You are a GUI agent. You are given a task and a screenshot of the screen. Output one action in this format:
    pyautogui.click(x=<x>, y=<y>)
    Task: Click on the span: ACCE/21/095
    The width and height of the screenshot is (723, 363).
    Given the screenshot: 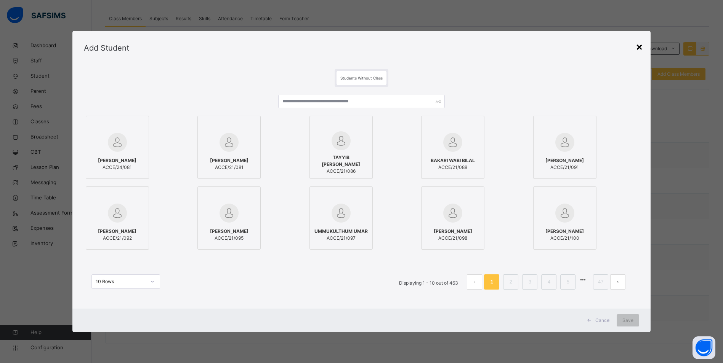 What is the action you would take?
    pyautogui.click(x=229, y=239)
    